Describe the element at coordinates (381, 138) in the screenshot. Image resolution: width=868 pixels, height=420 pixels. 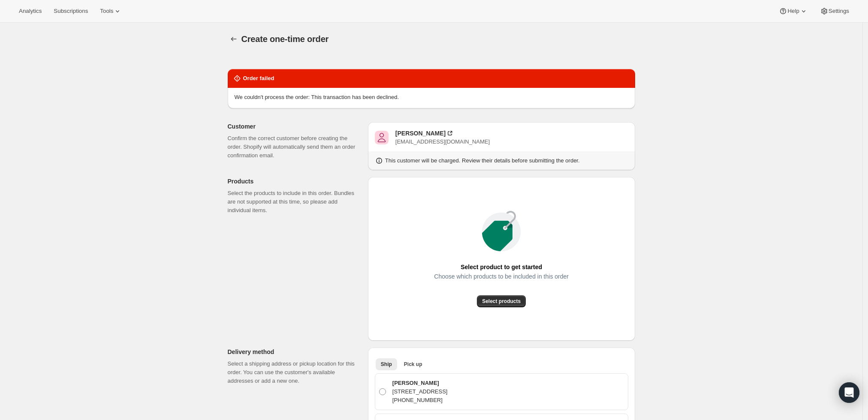
I see `span: John Kozyak` at that location.